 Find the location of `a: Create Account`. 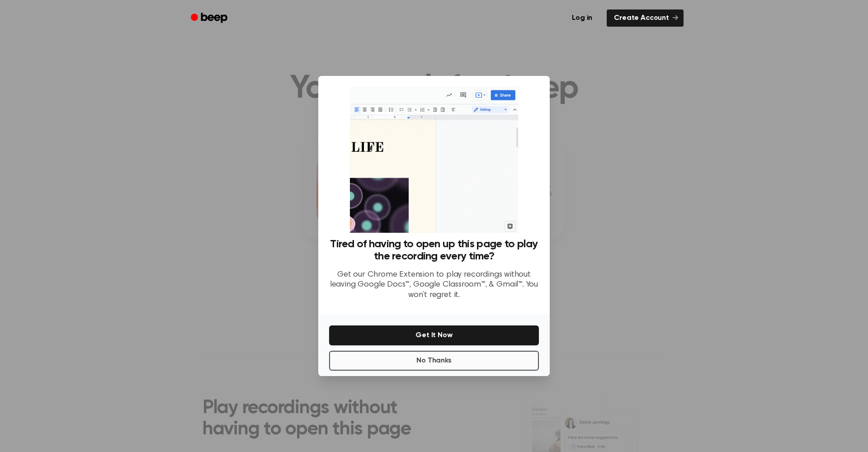

a: Create Account is located at coordinates (645, 18).